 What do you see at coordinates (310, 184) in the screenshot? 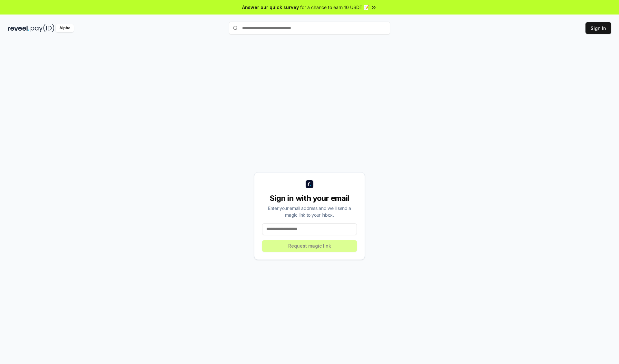
I see `img: logo_small` at bounding box center [310, 184].